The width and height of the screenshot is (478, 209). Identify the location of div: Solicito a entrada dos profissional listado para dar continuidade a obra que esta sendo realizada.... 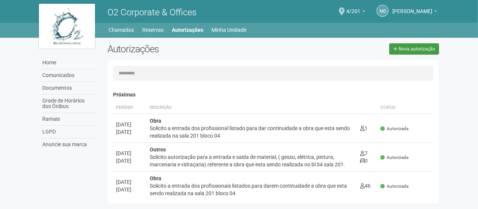
(252, 132).